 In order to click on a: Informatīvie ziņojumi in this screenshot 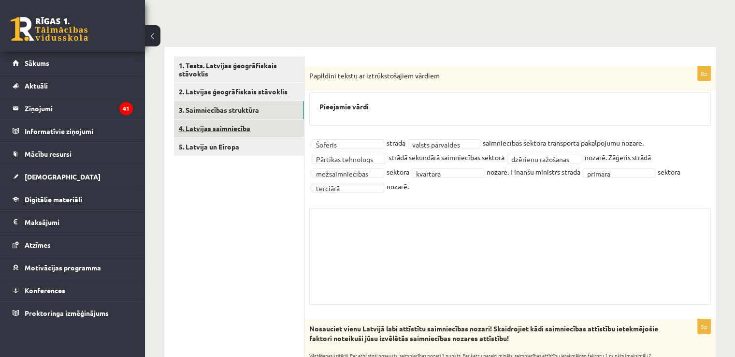, I will do `click(72, 131)`.